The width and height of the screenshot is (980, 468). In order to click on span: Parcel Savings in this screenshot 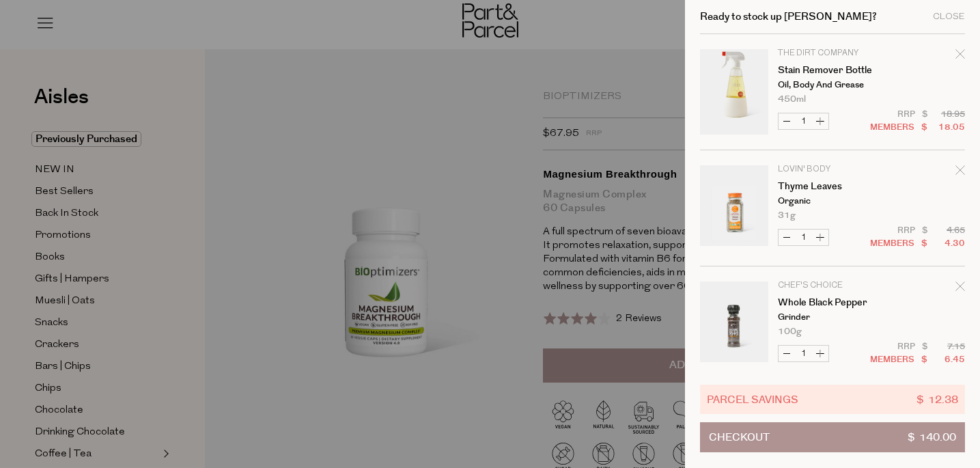, I will do `click(752, 399)`.